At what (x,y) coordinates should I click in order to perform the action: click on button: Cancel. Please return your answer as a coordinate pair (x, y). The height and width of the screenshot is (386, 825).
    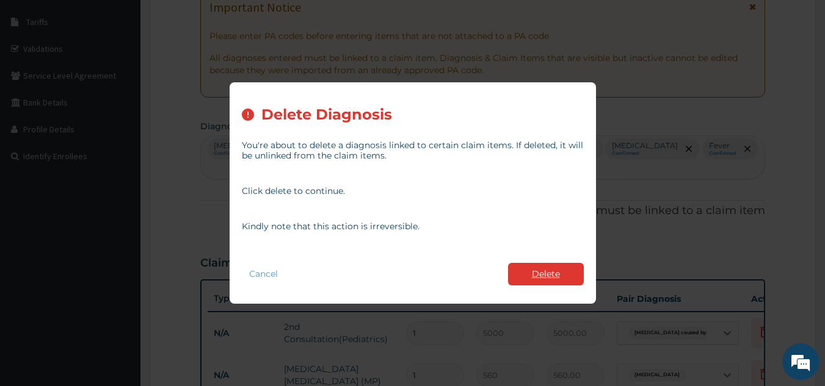
    Looking at the image, I should click on (263, 274).